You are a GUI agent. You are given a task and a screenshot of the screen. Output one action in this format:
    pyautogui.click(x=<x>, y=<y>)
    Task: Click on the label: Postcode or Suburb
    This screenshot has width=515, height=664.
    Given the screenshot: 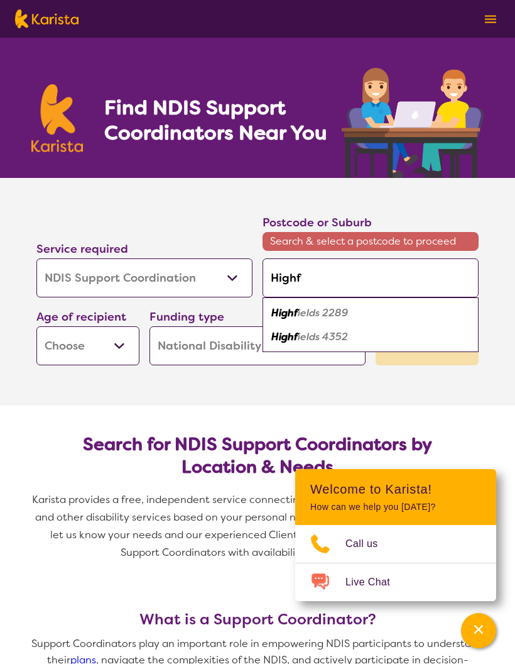 What is the action you would take?
    pyautogui.click(x=317, y=223)
    